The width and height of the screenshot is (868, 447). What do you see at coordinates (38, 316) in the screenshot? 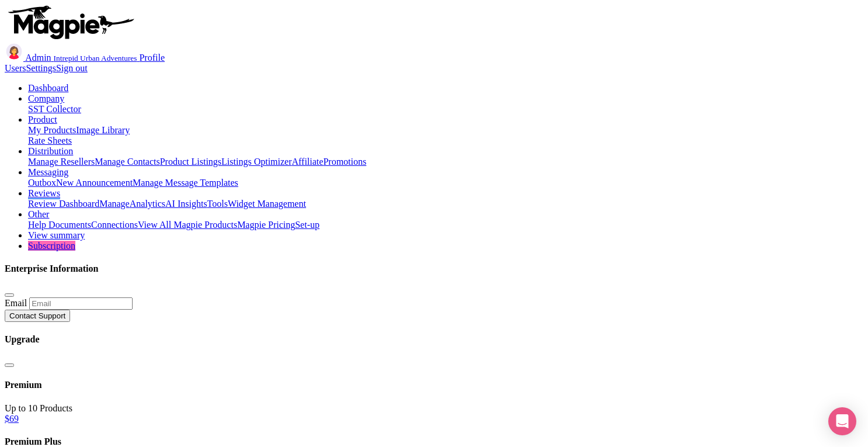
I see `button: Contact Support` at bounding box center [38, 316].